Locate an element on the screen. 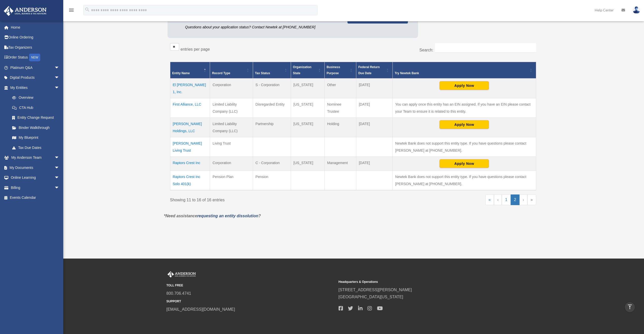 This screenshot has width=644, height=334. span: Try Newtek Bank is located at coordinates (461, 73).